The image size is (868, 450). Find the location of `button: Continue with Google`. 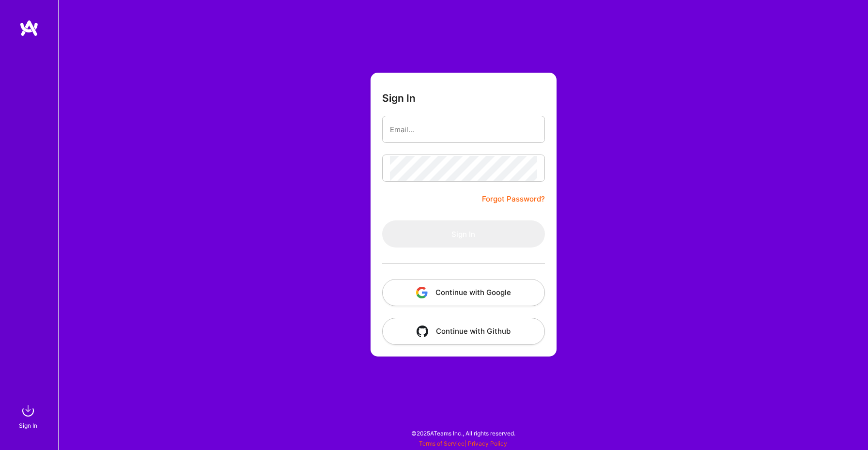

button: Continue with Google is located at coordinates (464, 292).